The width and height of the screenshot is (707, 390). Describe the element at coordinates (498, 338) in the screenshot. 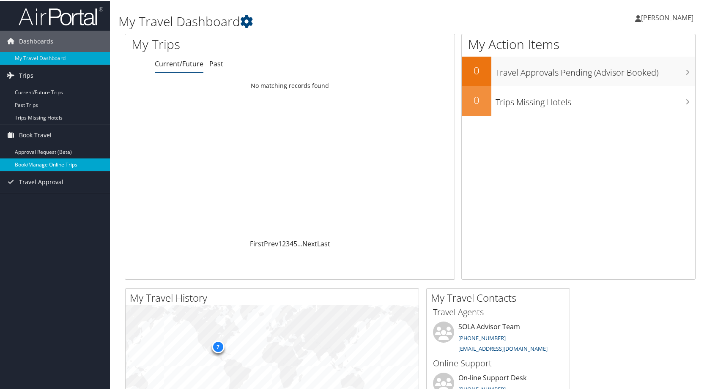

I see `li: SOLA Advisor Team` at that location.